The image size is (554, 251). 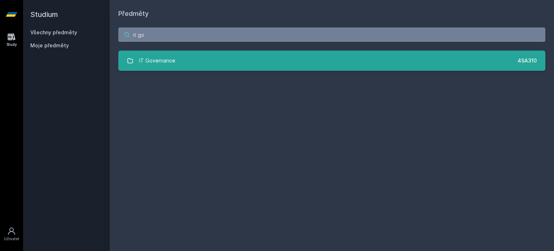 What do you see at coordinates (12, 239) in the screenshot?
I see `div: Uživatel` at bounding box center [12, 239].